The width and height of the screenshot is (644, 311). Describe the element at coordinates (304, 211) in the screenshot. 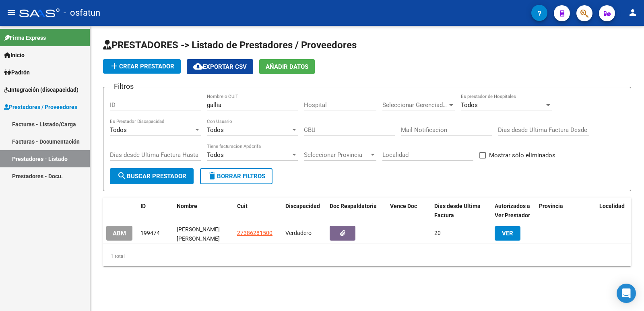

I see `datatable-header-cell: Discapacidad` at that location.